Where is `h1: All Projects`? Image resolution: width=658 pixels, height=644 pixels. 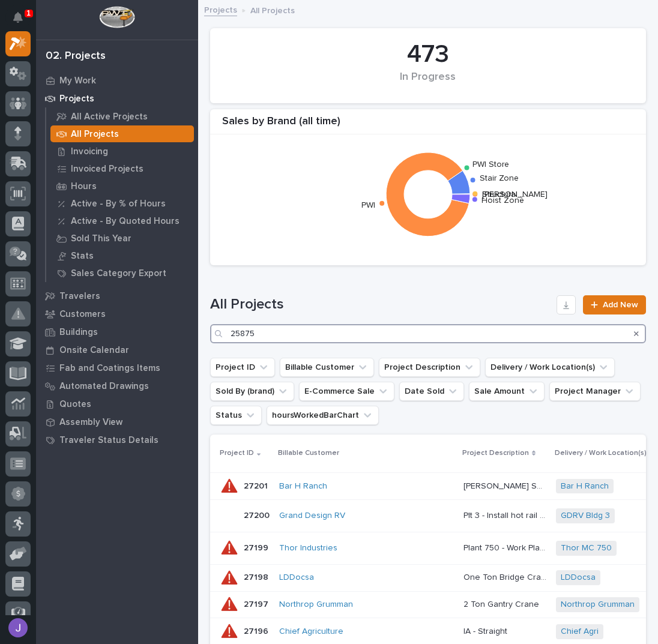
h1: All Projects is located at coordinates (380, 304).